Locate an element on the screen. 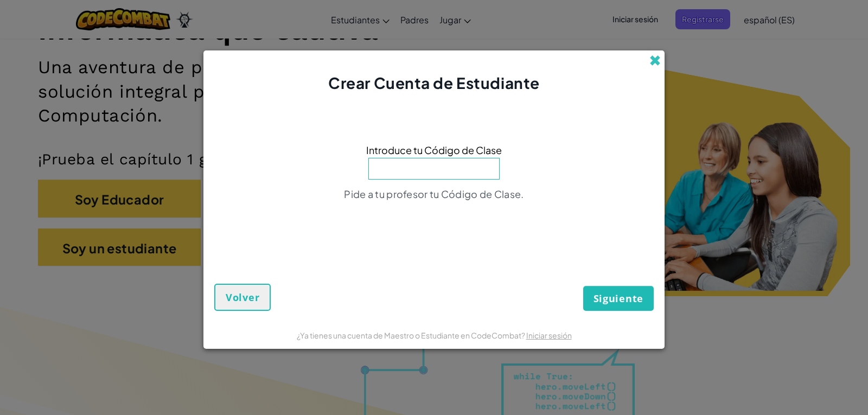  font: Pide a tu profesor tu Código de Clase. is located at coordinates (434, 194).